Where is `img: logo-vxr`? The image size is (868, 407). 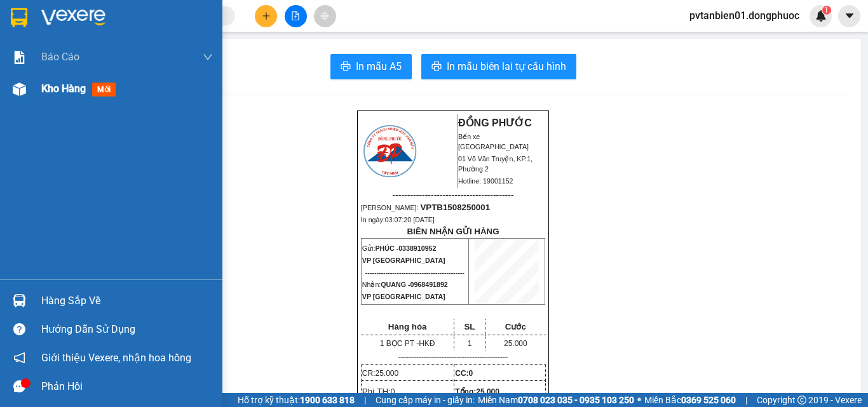
img: logo-vxr is located at coordinates (19, 18).